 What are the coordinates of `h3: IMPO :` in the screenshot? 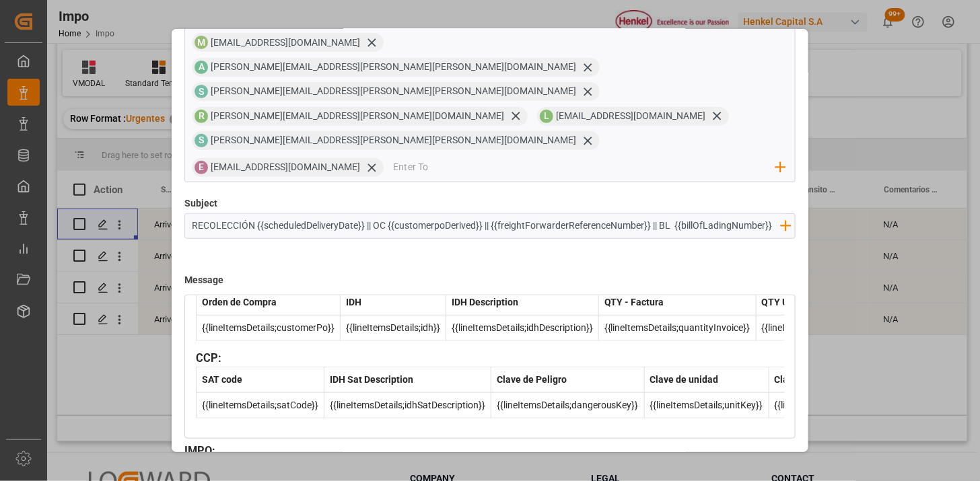 It's located at (490, 452).